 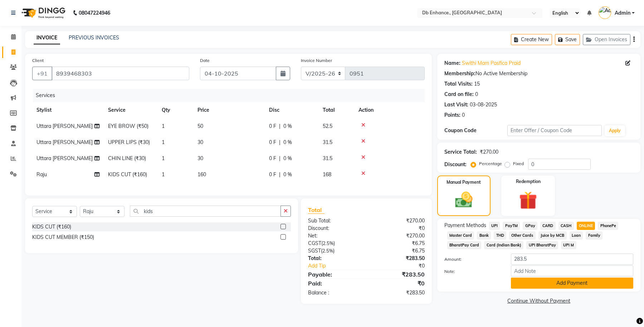 What do you see at coordinates (334, 284) in the screenshot?
I see `div: Paid:` at bounding box center [334, 284].